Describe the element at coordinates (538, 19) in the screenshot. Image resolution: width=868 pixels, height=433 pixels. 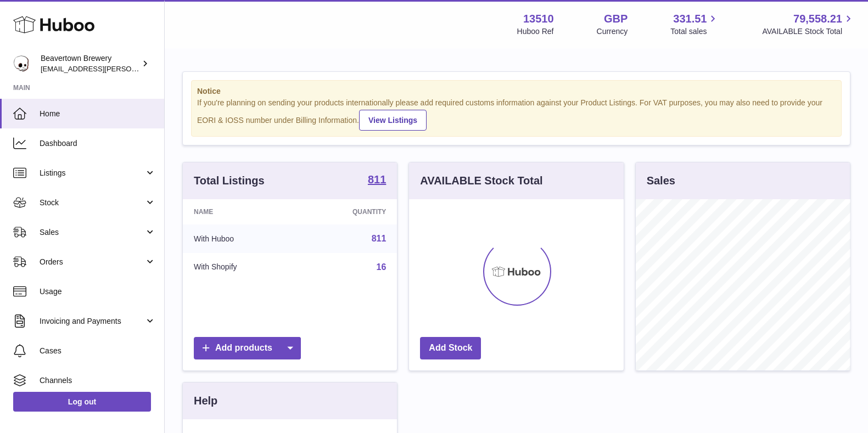
I see `strong: 13510` at that location.